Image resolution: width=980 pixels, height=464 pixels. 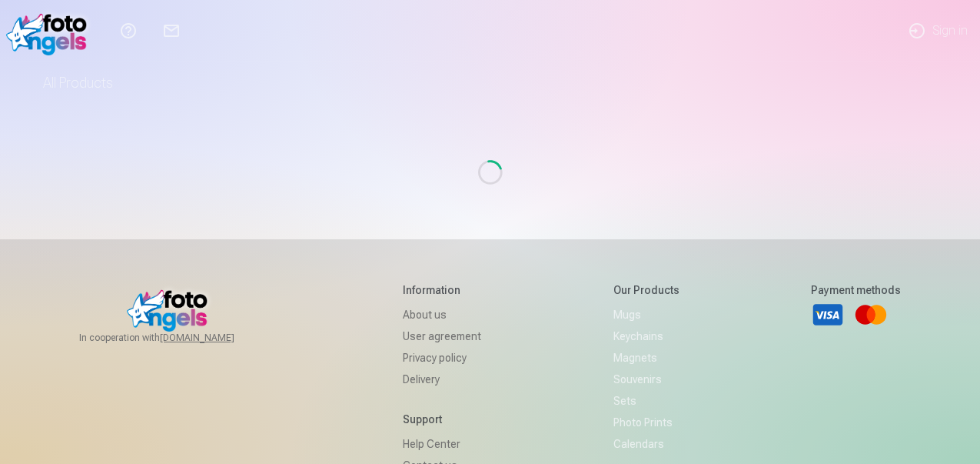 What do you see at coordinates (647, 401) in the screenshot?
I see `a: Sets` at bounding box center [647, 401].